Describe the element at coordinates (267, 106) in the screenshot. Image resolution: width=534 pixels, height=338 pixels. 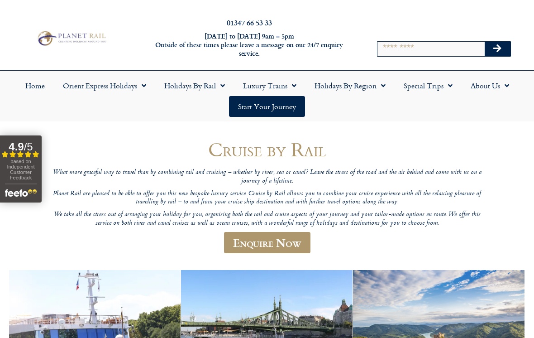
I see `a: Start your Journey` at that location.